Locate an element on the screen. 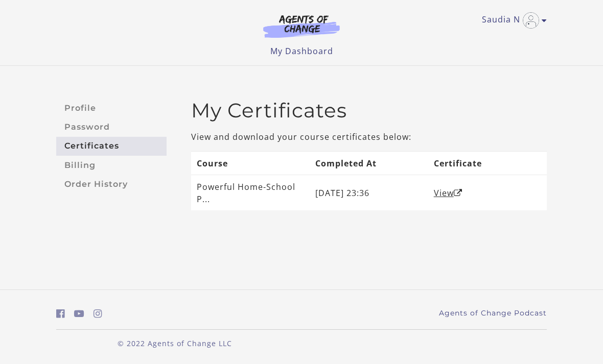 The width and height of the screenshot is (603, 364). a: Password is located at coordinates (112, 127).